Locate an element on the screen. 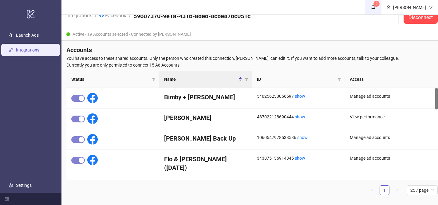 Image resolution: width=438 pixels, height=205 pixels. sup: 2 is located at coordinates (377, 4).